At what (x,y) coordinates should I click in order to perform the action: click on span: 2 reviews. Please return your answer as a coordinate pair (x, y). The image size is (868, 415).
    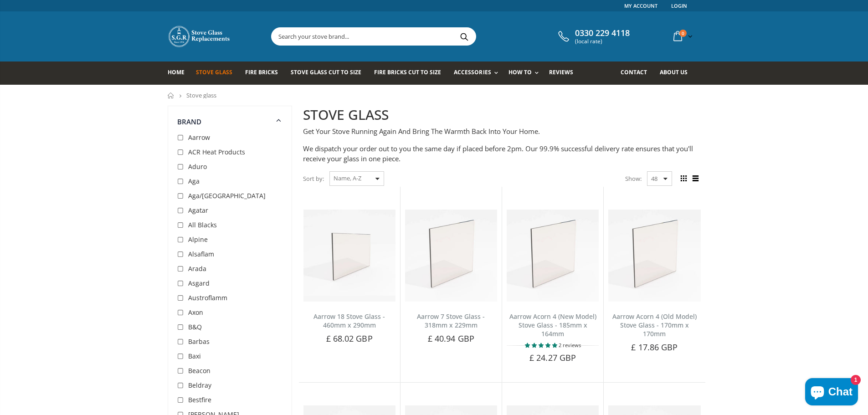
    Looking at the image, I should click on (569, 345).